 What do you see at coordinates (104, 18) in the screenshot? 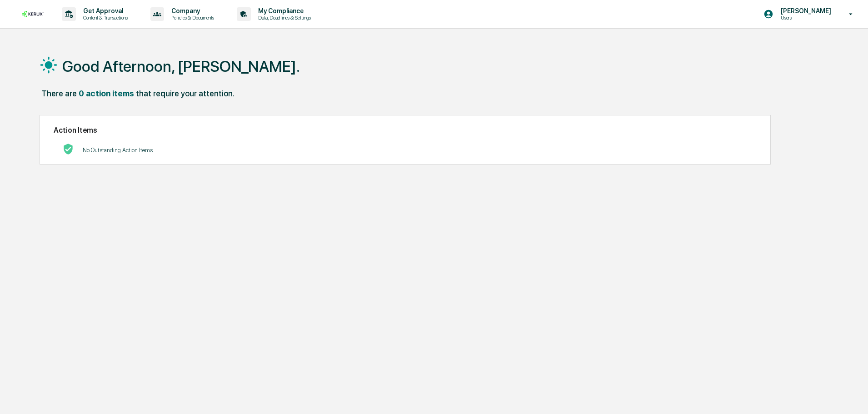
I see `p: Content & Transactions` at bounding box center [104, 18].